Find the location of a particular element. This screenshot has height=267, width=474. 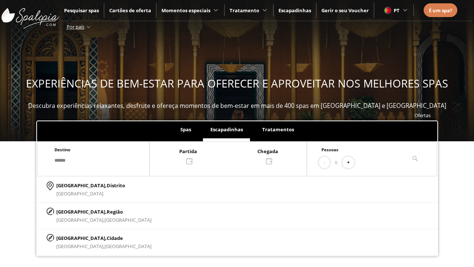

span: Cidade is located at coordinates (115, 238).